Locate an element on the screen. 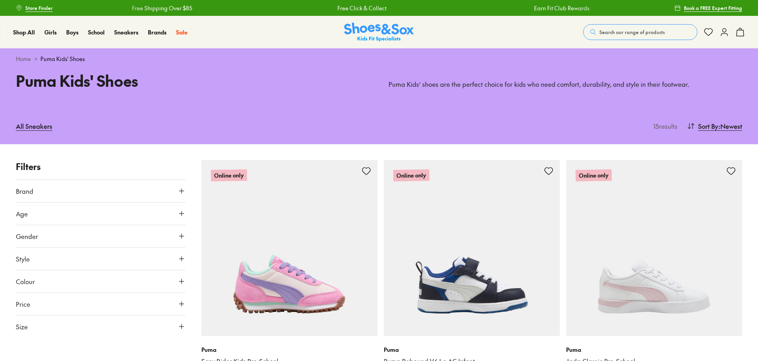 Image resolution: width=758 pixels, height=361 pixels. span: Sale is located at coordinates (181, 32).